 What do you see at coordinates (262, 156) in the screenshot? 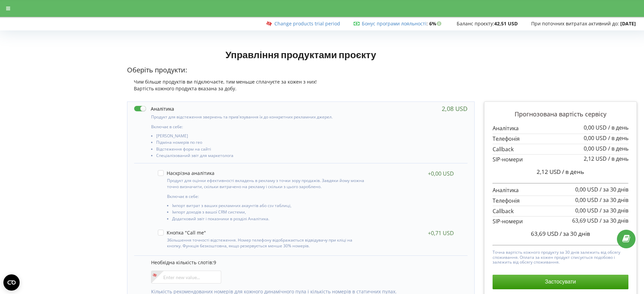
I see `li: Спеціалізований звіт для маркетолога` at bounding box center [262, 156].